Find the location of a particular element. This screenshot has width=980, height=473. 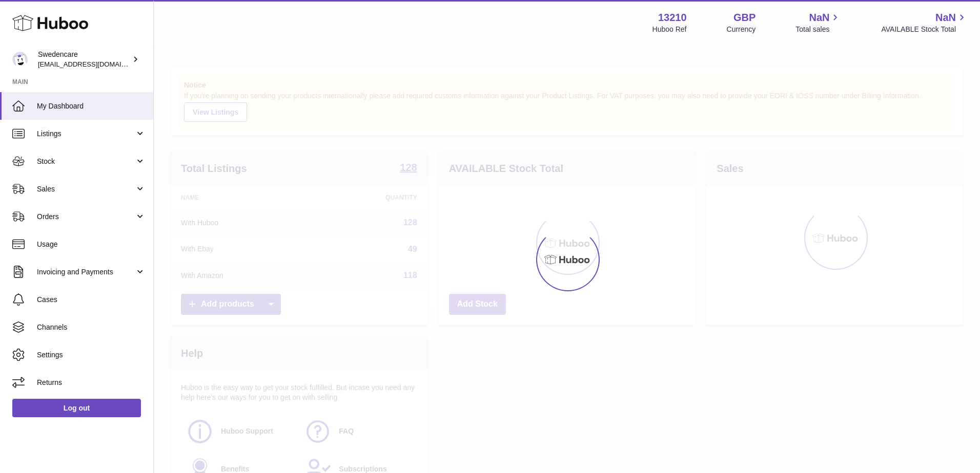

strong: 13210 is located at coordinates (672, 17).